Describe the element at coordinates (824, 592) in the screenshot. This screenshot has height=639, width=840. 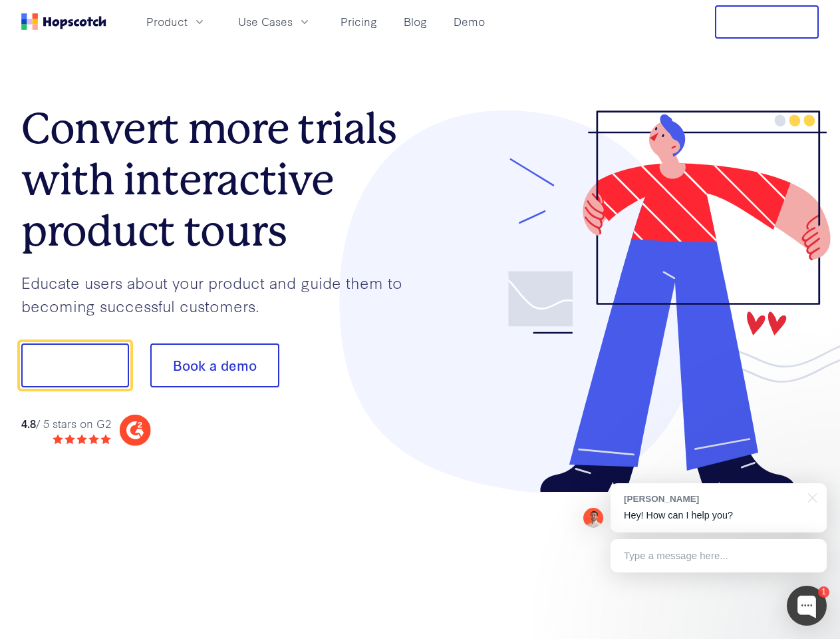
I see `div: 1` at that location.